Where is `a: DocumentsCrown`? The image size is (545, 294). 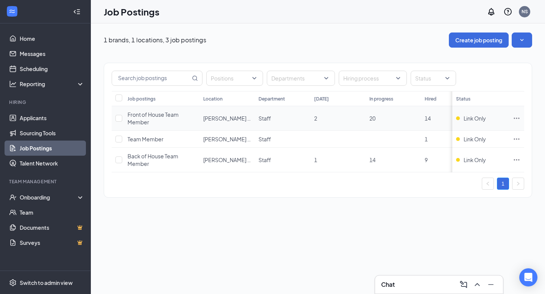
a: DocumentsCrown is located at coordinates (52, 228).